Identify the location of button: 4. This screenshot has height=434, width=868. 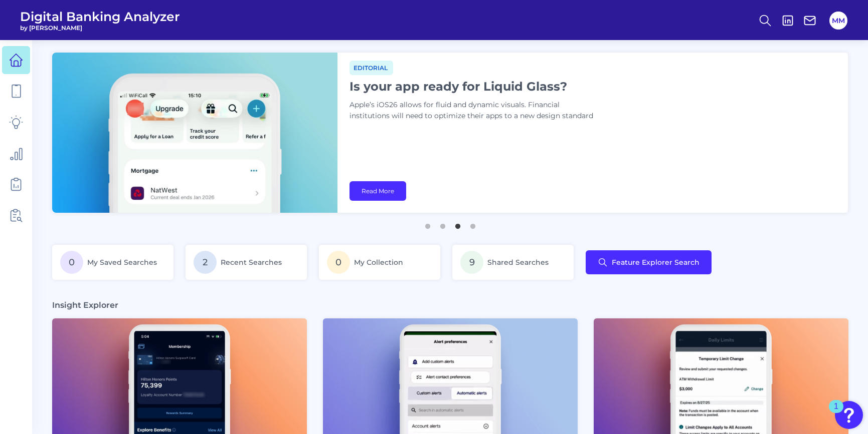
(473, 224).